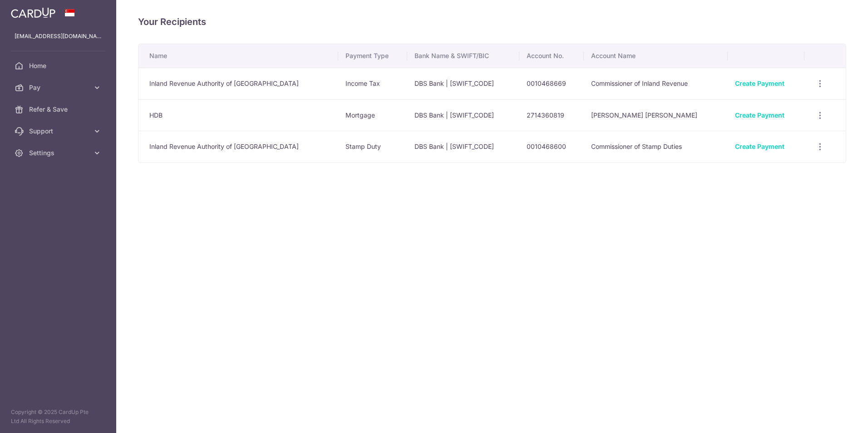 This screenshot has width=868, height=433. What do you see at coordinates (551, 147) in the screenshot?
I see `td: 0010468600` at bounding box center [551, 147].